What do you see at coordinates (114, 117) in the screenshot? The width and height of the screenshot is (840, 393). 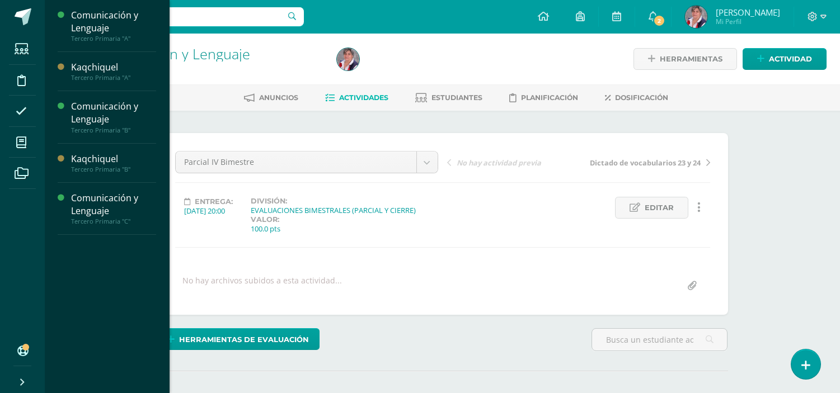 I see `a: Comunicación y LenguajeTercero Primaria "B"` at bounding box center [114, 117].